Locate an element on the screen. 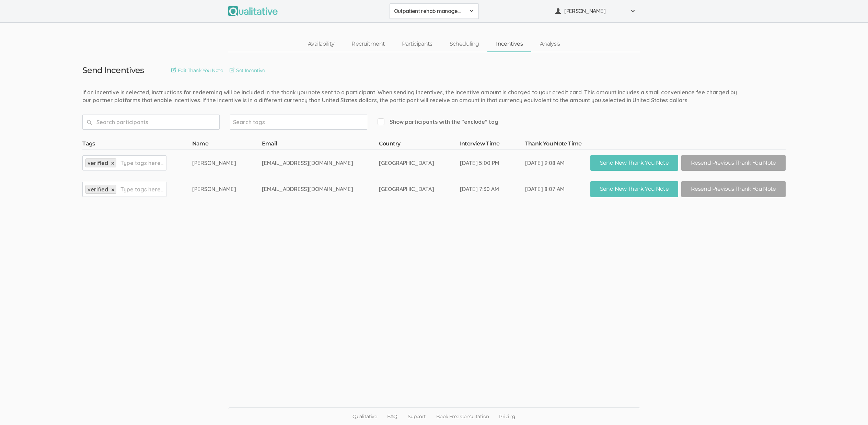  button: Outpatient rehab management of no shows and cancellations is located at coordinates (434, 11).